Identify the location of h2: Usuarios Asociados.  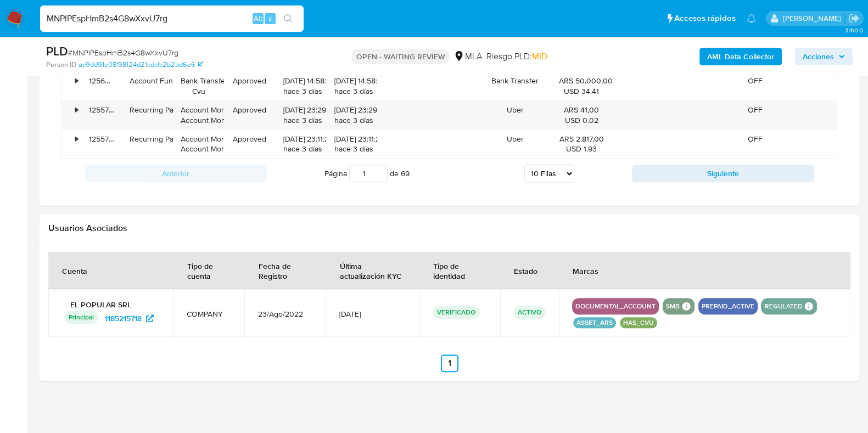
(449, 228).